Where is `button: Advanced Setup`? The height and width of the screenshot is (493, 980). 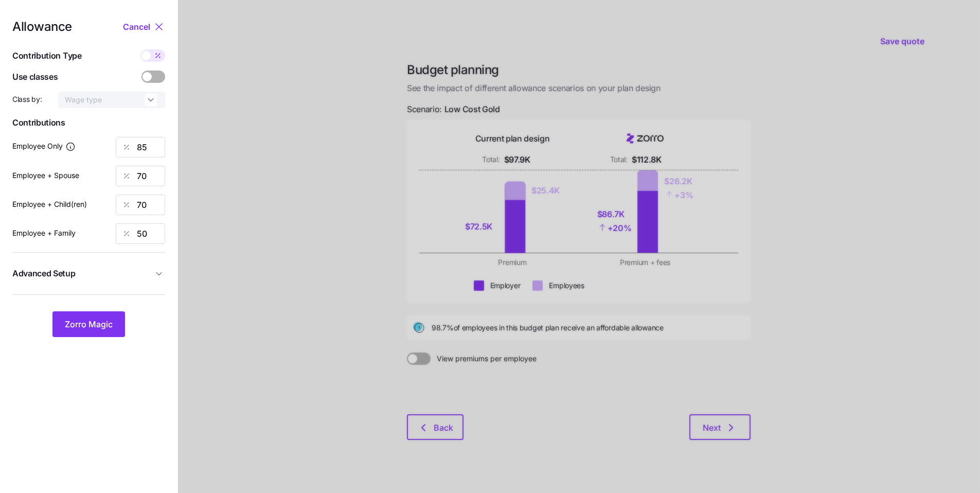 button: Advanced Setup is located at coordinates (89, 273).